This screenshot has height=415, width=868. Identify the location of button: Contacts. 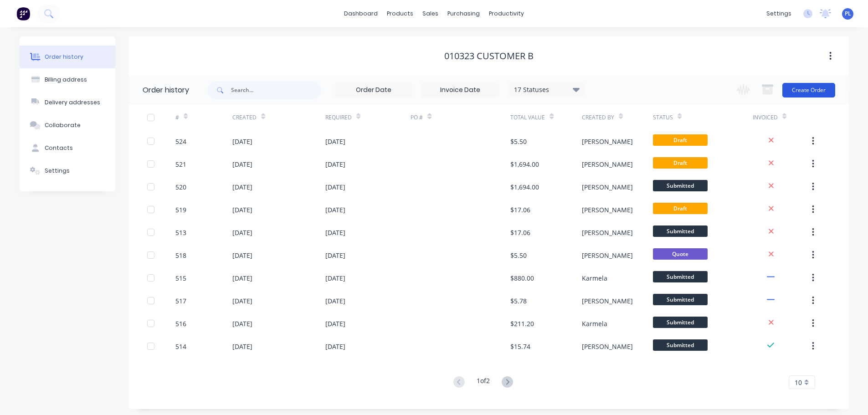
(67, 148).